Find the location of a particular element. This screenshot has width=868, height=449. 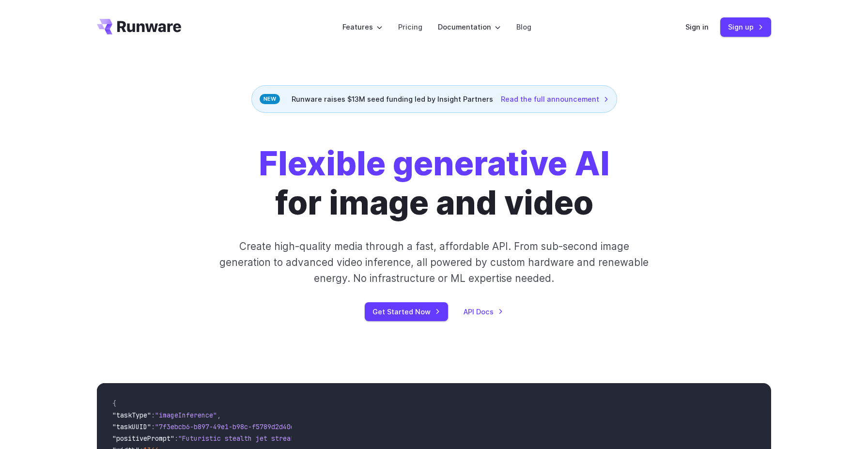

label: Features is located at coordinates (362, 27).